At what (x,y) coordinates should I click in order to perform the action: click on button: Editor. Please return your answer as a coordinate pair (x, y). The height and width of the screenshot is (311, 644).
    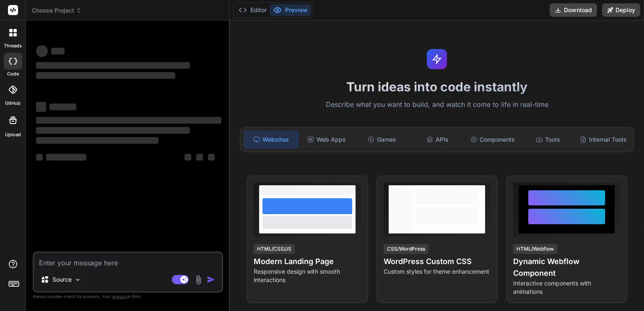
    Looking at the image, I should click on (253, 10).